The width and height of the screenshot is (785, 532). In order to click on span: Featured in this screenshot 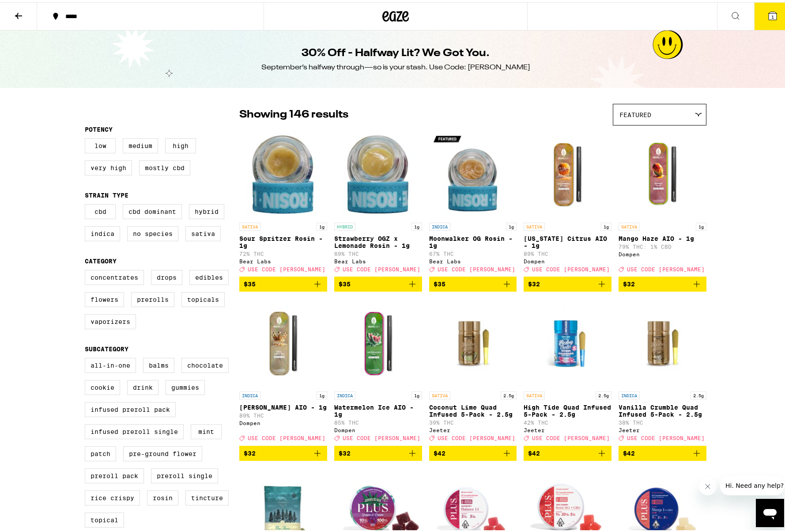, I will do `click(636, 113)`.